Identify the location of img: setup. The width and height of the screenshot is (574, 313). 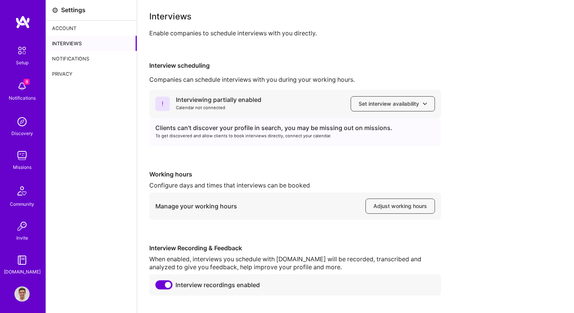
(22, 51).